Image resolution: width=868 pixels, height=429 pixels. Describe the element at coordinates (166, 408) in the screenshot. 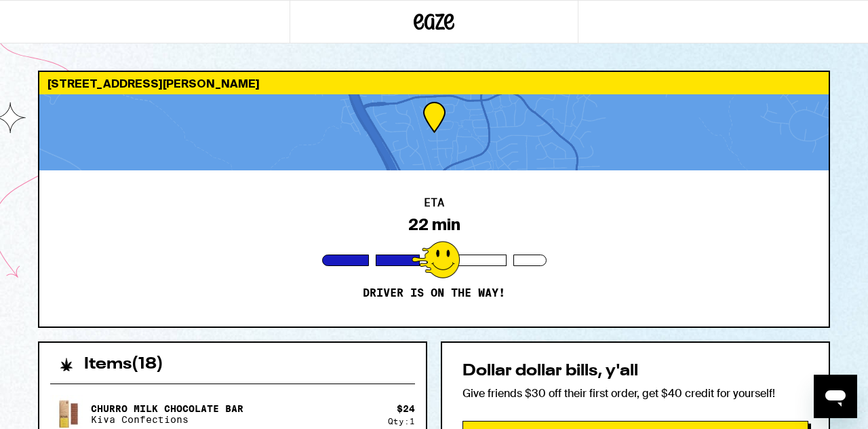

I see `p: Churro Milk Chocolate Bar` at that location.